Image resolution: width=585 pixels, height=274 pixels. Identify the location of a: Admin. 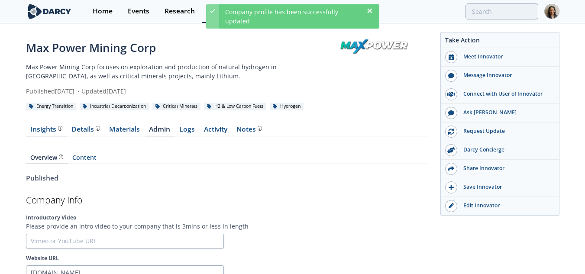
(160, 131).